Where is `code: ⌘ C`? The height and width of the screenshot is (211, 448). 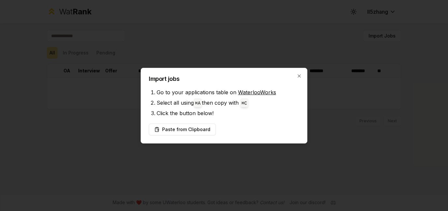 code: ⌘ C is located at coordinates (244, 103).